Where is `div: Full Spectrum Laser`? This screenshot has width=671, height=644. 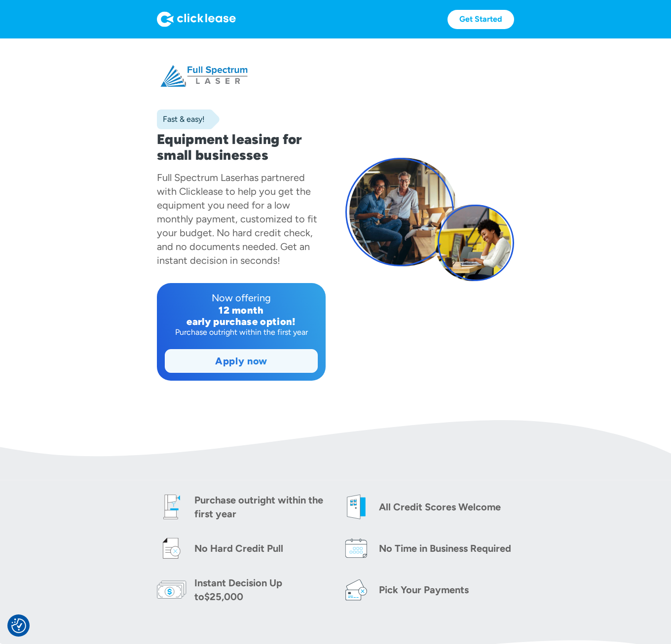 div: Full Spectrum Laser is located at coordinates (200, 177).